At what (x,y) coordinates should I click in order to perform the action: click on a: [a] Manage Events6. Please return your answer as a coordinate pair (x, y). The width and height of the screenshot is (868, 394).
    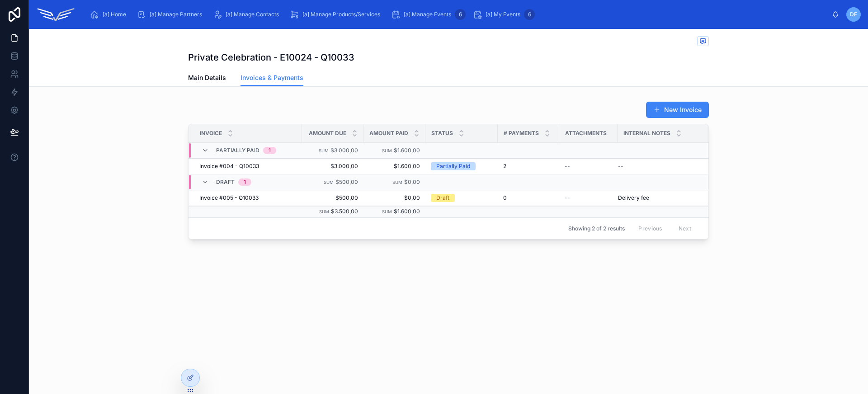
    Looking at the image, I should click on (428, 14).